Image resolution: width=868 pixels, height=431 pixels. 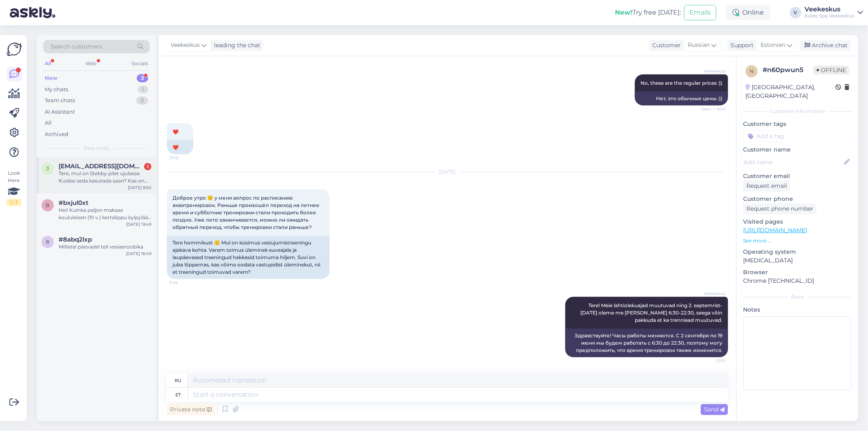 What do you see at coordinates (780, 209) in the screenshot?
I see `div: Request phone number` at bounding box center [780, 209].